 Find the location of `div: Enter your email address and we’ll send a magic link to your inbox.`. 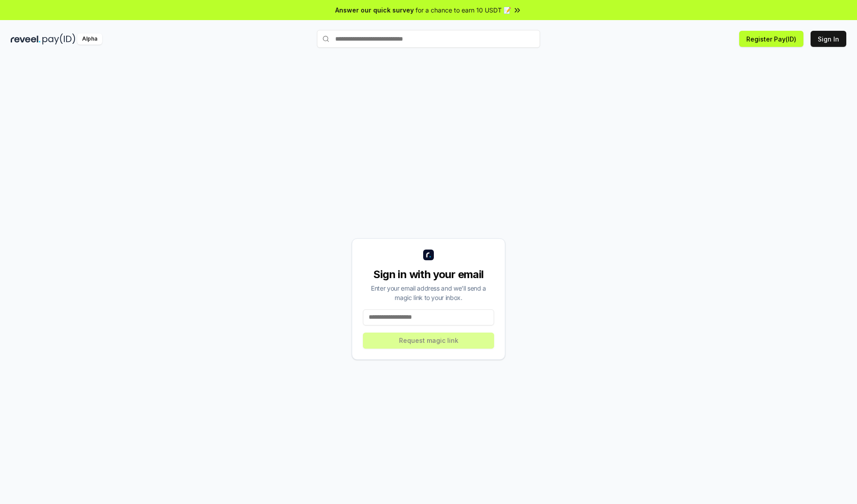

div: Enter your email address and we’ll send a magic link to your inbox. is located at coordinates (428, 293).